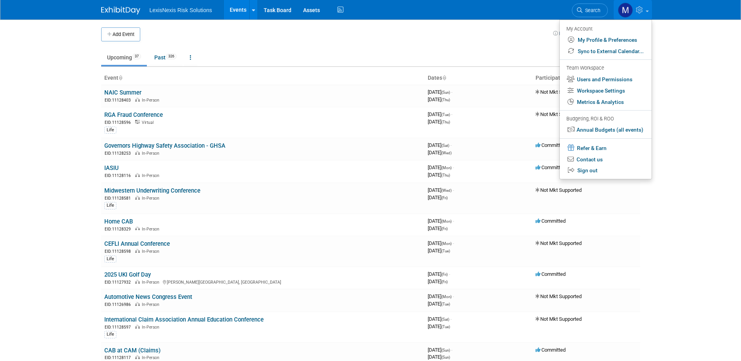 This screenshot has height=361, width=741. I want to click on div: My Account, so click(605, 29).